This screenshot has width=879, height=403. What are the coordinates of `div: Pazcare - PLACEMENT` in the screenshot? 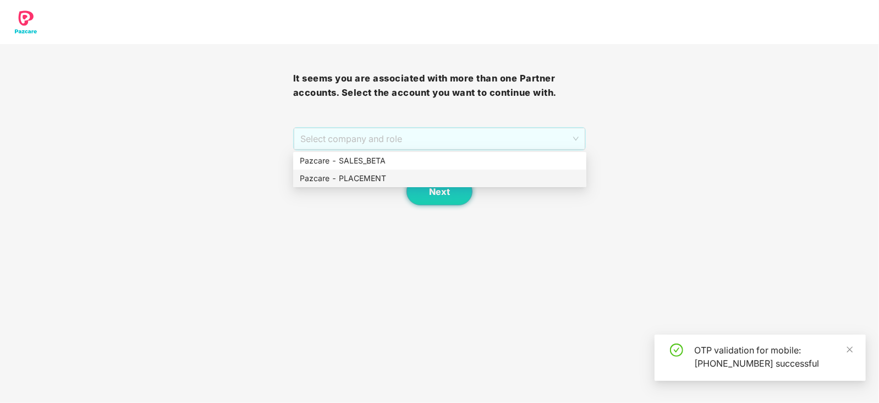 It's located at (440, 178).